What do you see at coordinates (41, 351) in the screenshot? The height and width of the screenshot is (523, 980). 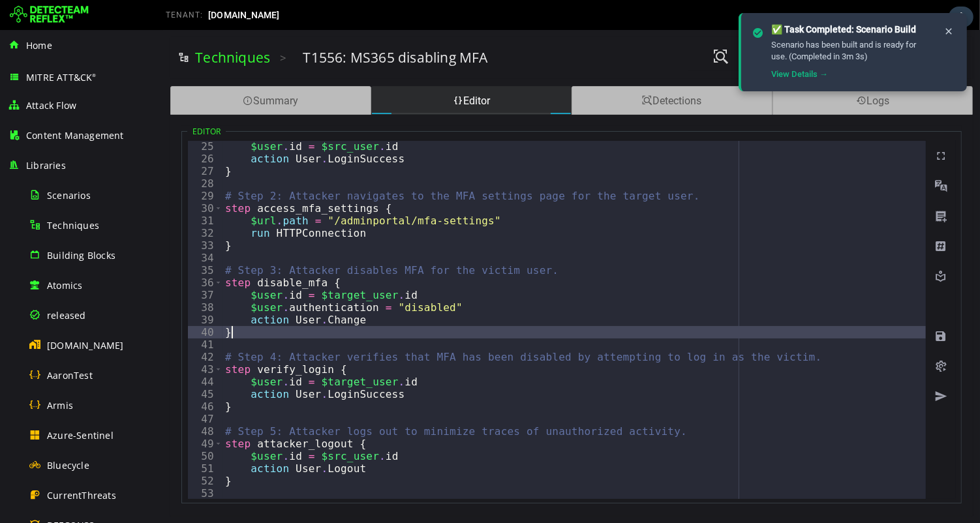 I see `div: 44` at bounding box center [41, 351].